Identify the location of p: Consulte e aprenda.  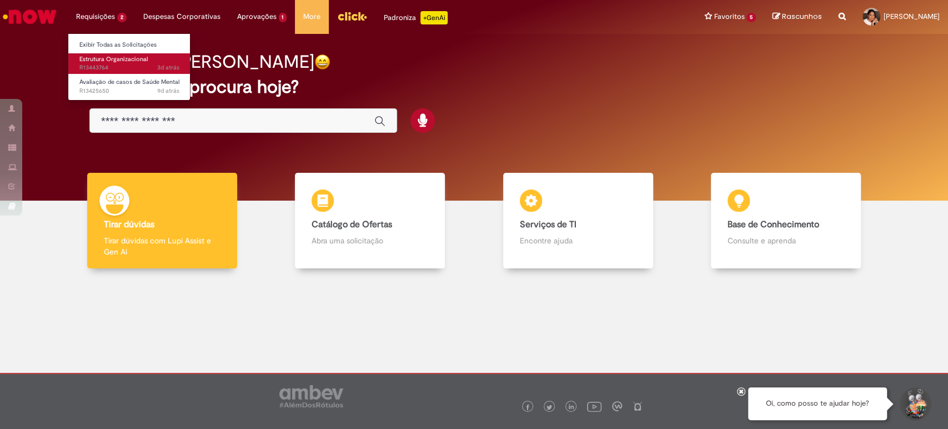
(786, 241).